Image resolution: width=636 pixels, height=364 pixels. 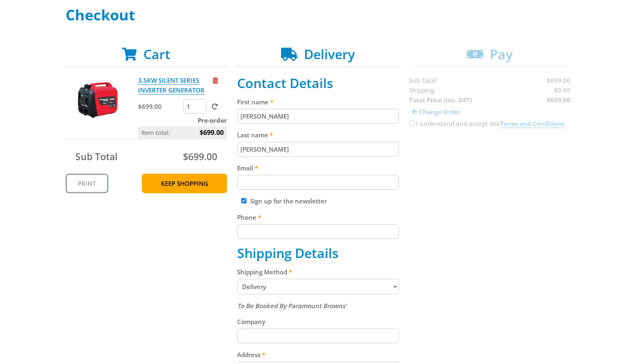 I want to click on p: $699.00, so click(x=160, y=107).